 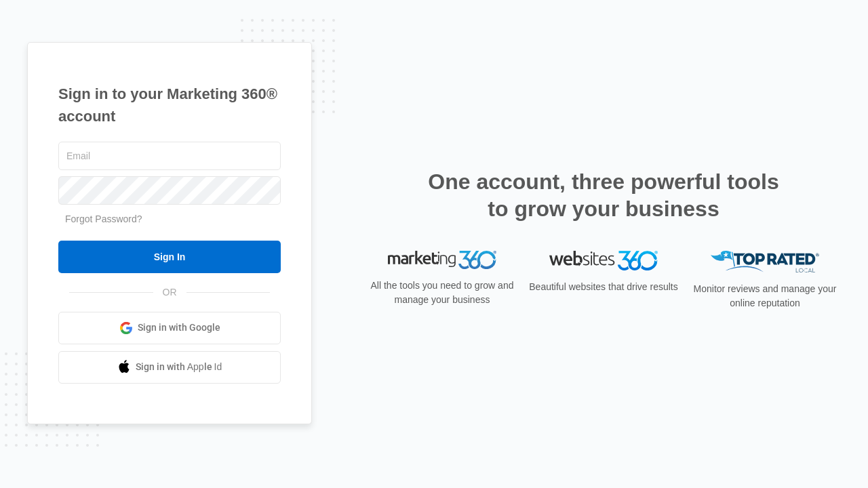 What do you see at coordinates (765, 296) in the screenshot?
I see `p: Monitor reviews and manage your online reputation` at bounding box center [765, 296].